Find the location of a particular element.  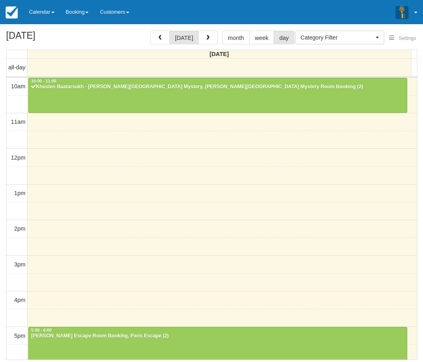

span: 5:00 - 6:00 is located at coordinates (41, 331).